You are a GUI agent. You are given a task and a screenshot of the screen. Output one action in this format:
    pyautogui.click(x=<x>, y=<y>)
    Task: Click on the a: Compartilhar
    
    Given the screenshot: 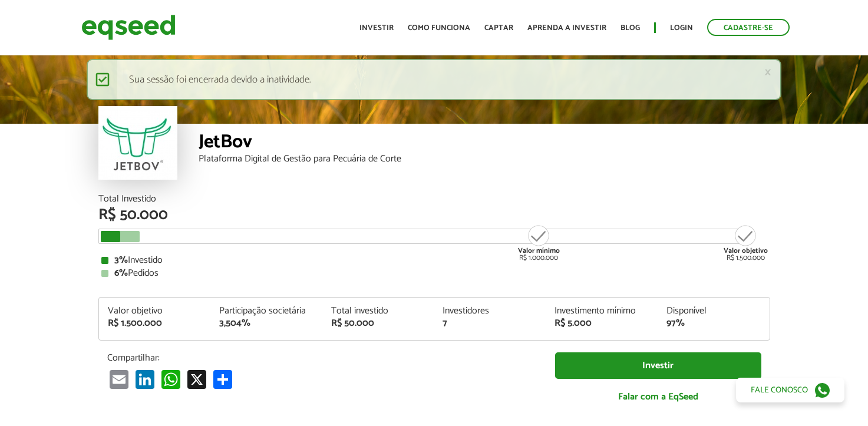 What is the action you would take?
    pyautogui.click(x=223, y=379)
    